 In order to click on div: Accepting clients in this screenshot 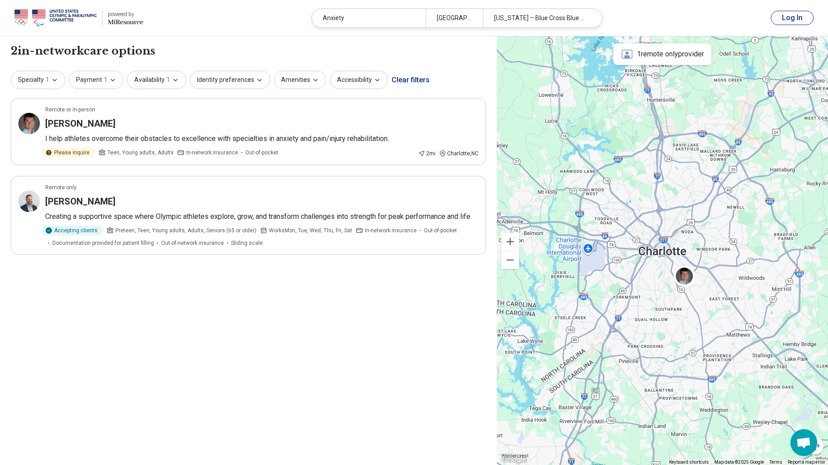, I will do `click(72, 231)`.